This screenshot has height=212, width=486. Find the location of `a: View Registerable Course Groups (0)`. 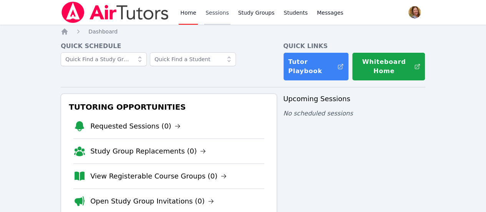

a: View Registerable Course Groups (0) is located at coordinates (158, 176).